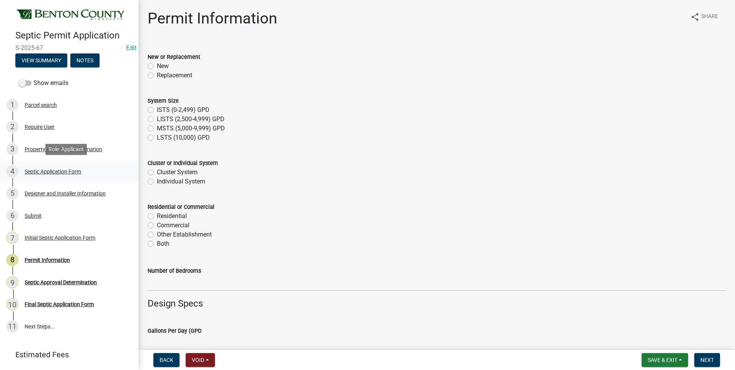 This screenshot has height=370, width=735. Describe the element at coordinates (163, 101) in the screenshot. I see `label: System Size` at that location.